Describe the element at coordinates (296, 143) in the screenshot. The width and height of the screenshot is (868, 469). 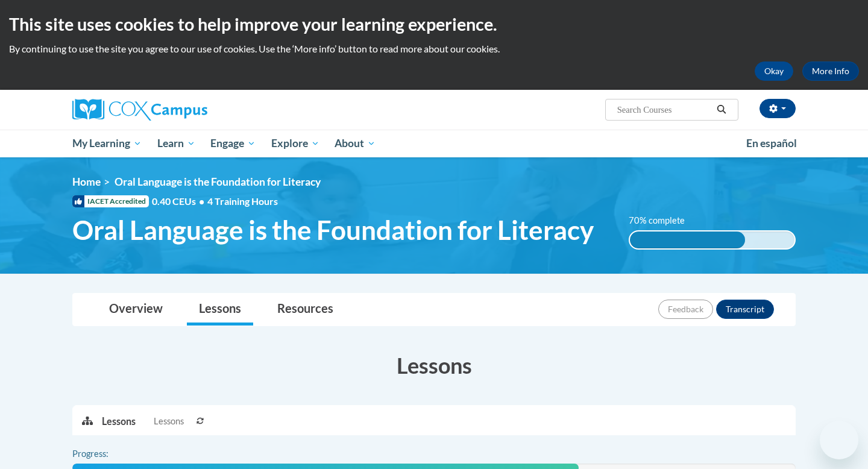
I see `span: Explore` at that location.